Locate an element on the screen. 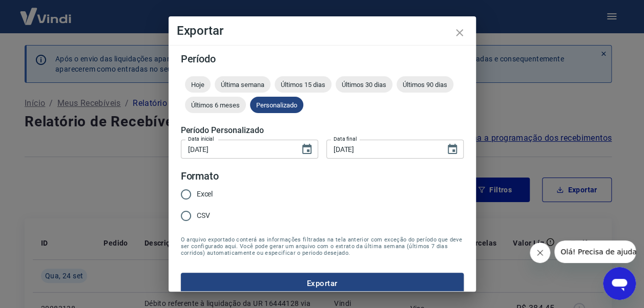  span: Última semana is located at coordinates (242, 84).